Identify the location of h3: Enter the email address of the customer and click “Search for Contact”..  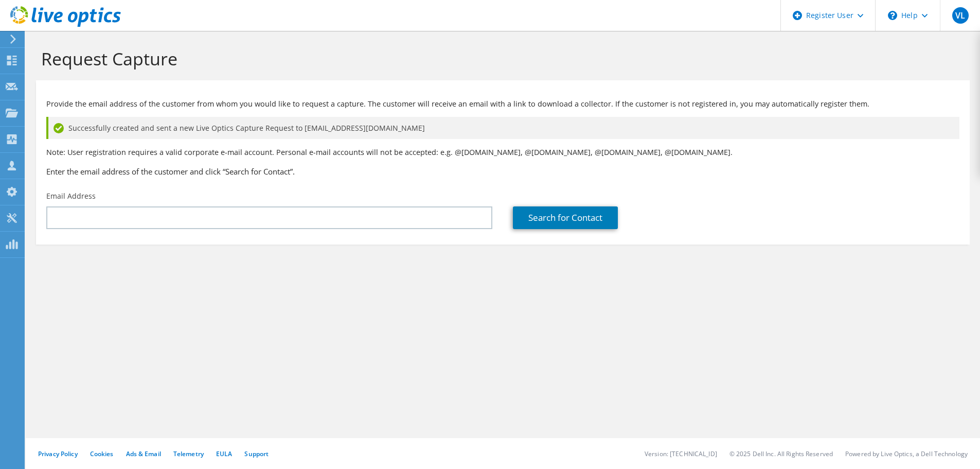
(503, 171).